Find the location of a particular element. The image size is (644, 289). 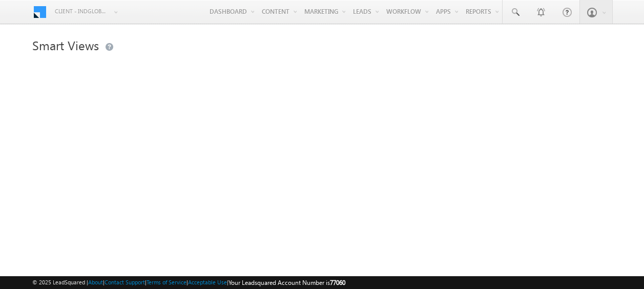

span: © 2025 LeadSquared | | | | | is located at coordinates (189, 282).